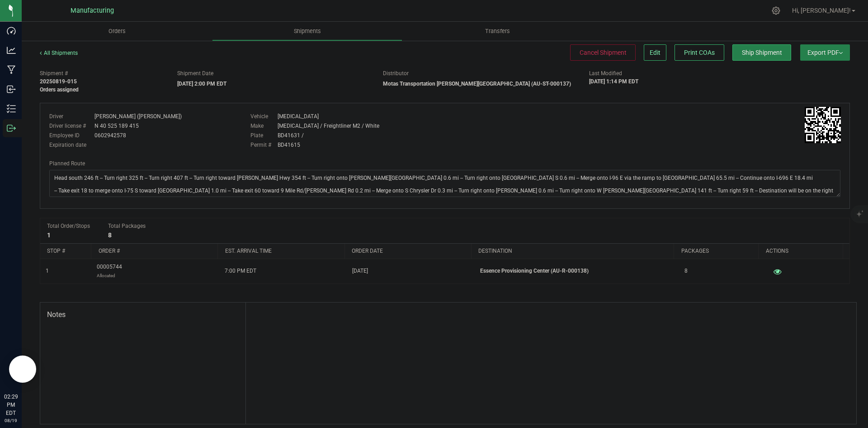  Describe the element at coordinates (12, 31) in the screenshot. I see `inline-svg: Dashboard` at that location.